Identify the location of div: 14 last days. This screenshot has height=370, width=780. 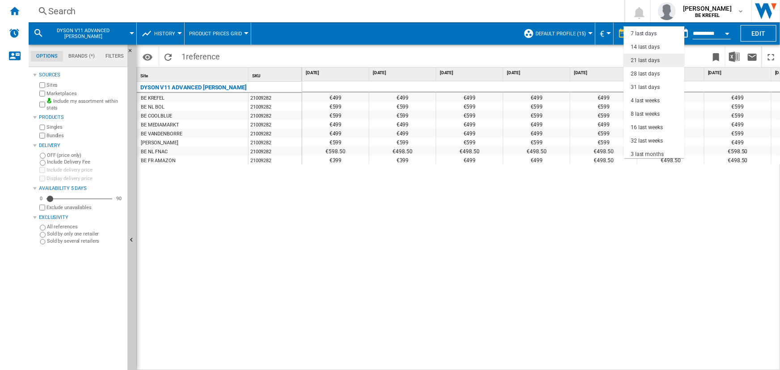
(645, 47).